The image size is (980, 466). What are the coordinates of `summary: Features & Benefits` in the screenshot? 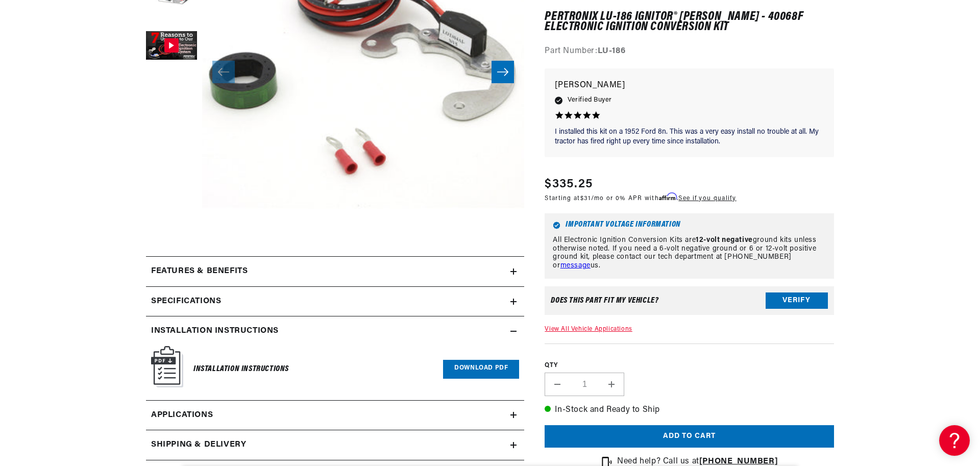 It's located at (335, 272).